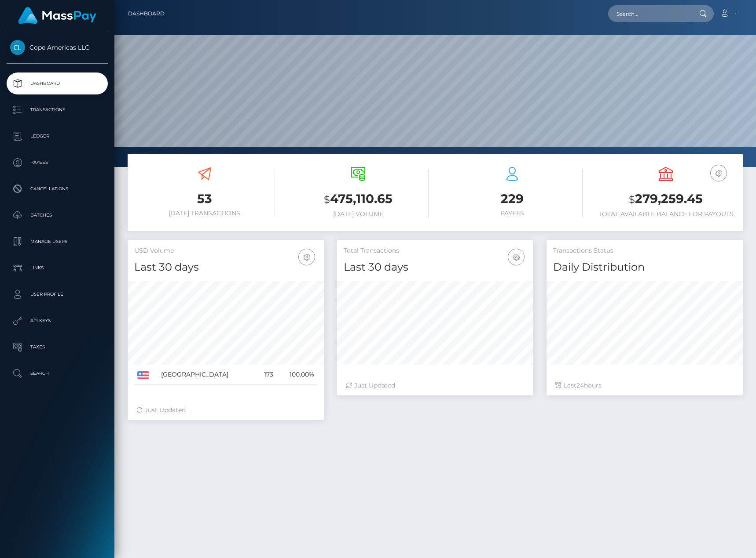 This screenshot has height=558, width=756. What do you see at coordinates (57, 163) in the screenshot?
I see `p: Payees` at bounding box center [57, 163].